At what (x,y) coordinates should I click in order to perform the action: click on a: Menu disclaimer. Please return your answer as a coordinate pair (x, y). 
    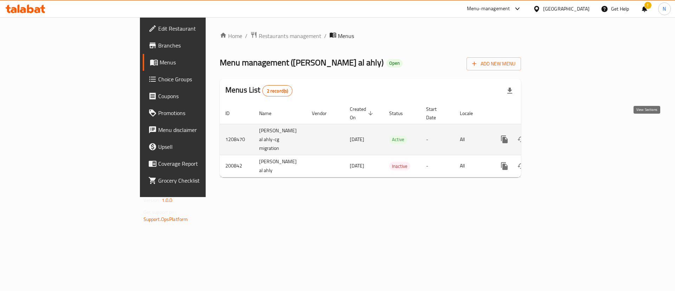
    Looking at the image, I should click on (197, 130).